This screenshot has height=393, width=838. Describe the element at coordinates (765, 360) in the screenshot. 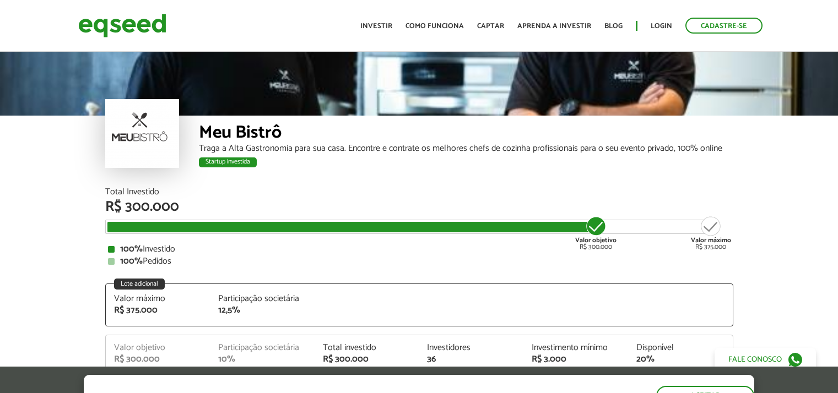

I see `a: Fale conosco` at that location.